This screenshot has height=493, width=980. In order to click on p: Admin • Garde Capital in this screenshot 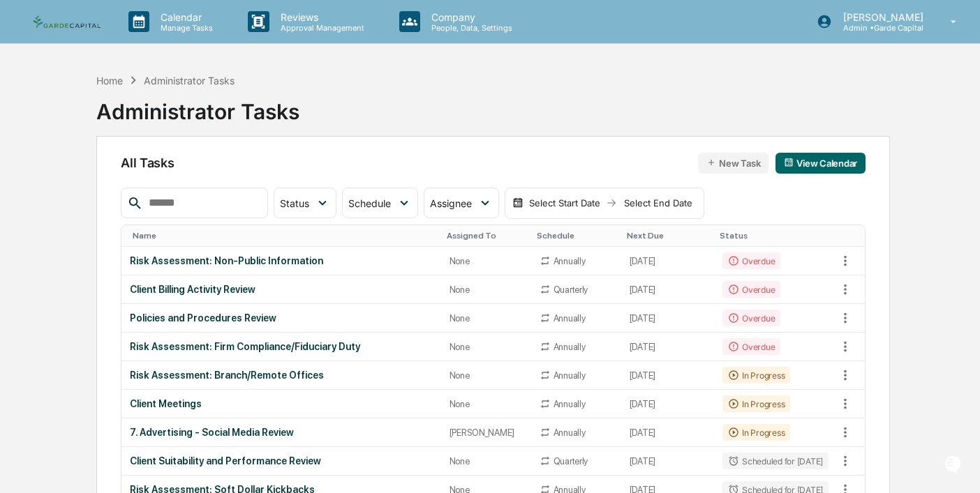, I will do `click(880, 28)`.